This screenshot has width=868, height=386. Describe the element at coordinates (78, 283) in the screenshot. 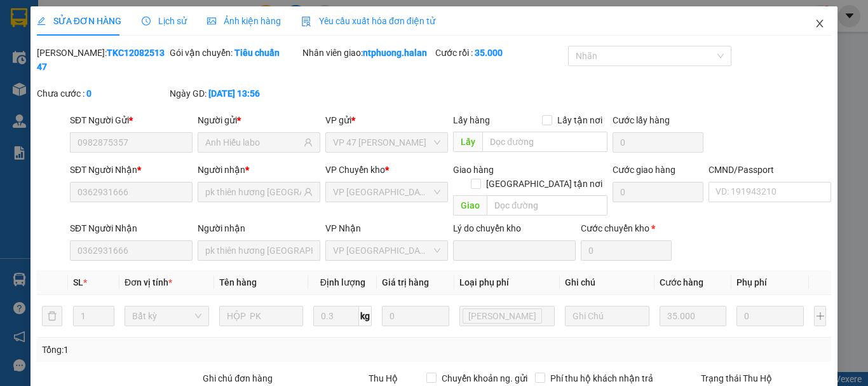

I see `span: SL` at that location.